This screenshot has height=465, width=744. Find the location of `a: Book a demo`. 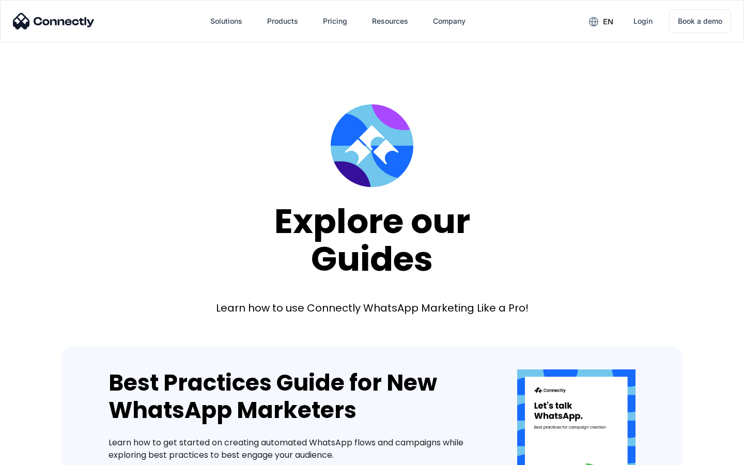

a: Book a demo is located at coordinates (700, 21).